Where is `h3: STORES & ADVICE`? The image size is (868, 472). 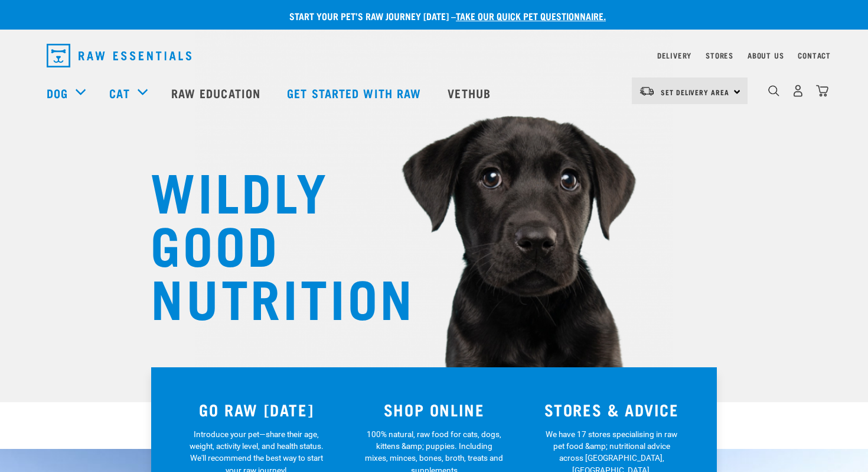 h3: STORES & ADVICE is located at coordinates (611, 409).